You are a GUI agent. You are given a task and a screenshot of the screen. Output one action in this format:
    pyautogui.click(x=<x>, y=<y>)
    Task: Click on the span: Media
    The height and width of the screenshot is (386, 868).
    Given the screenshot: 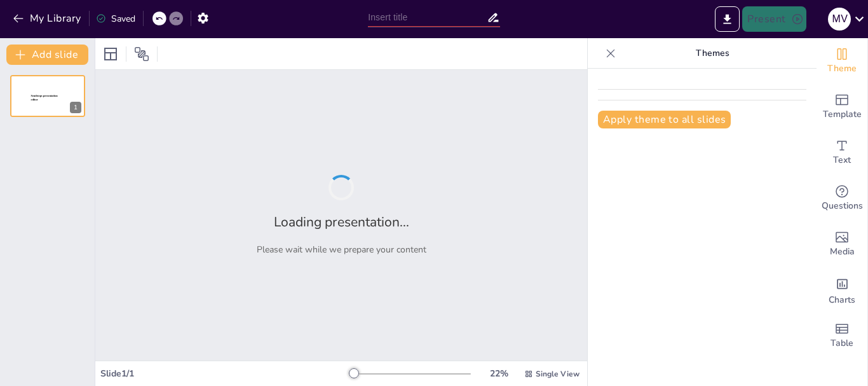 What is the action you would take?
    pyautogui.click(x=842, y=252)
    